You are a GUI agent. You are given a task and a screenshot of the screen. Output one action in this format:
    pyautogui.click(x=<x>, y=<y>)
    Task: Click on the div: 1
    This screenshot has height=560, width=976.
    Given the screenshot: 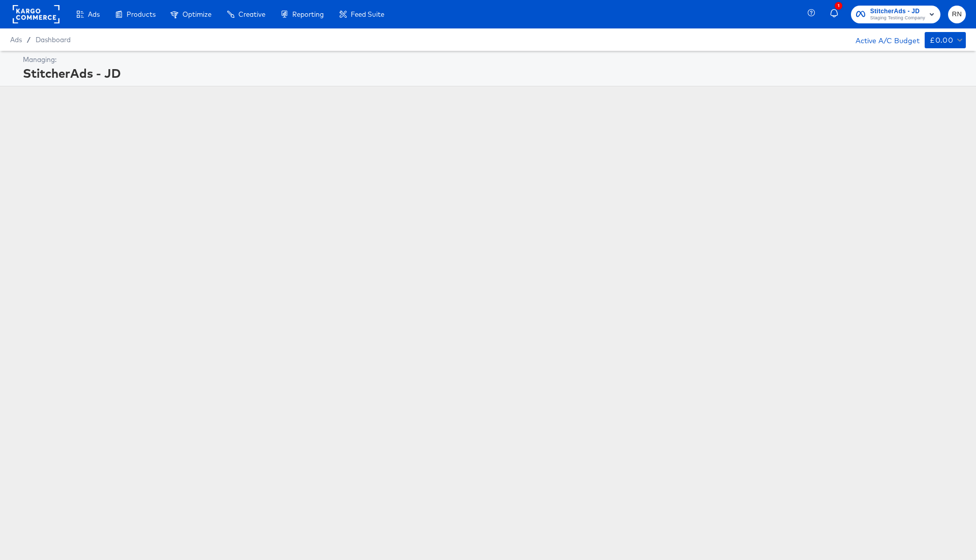 What is the action you would take?
    pyautogui.click(x=838, y=6)
    